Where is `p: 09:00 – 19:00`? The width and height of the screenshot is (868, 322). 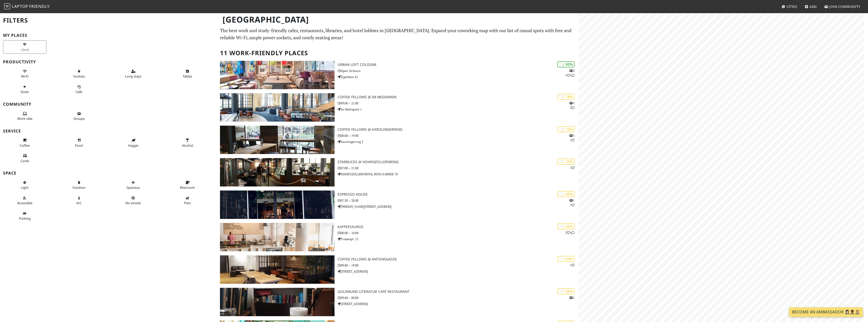 p: 09:00 – 19:00 is located at coordinates (458, 265).